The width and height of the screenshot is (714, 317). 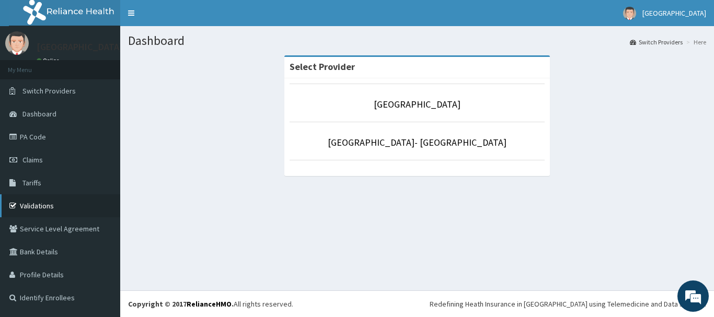 I want to click on span: We're online!, so click(x=102, y=146).